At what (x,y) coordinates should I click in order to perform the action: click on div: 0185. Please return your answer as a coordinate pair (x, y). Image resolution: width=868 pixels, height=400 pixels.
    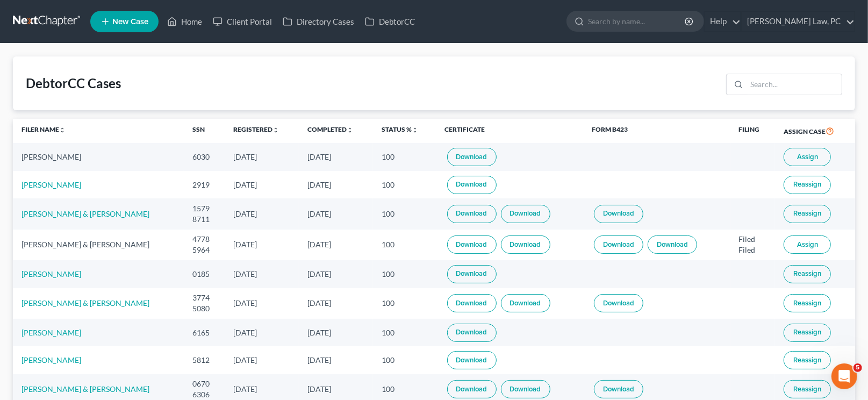
    Looking at the image, I should click on (204, 274).